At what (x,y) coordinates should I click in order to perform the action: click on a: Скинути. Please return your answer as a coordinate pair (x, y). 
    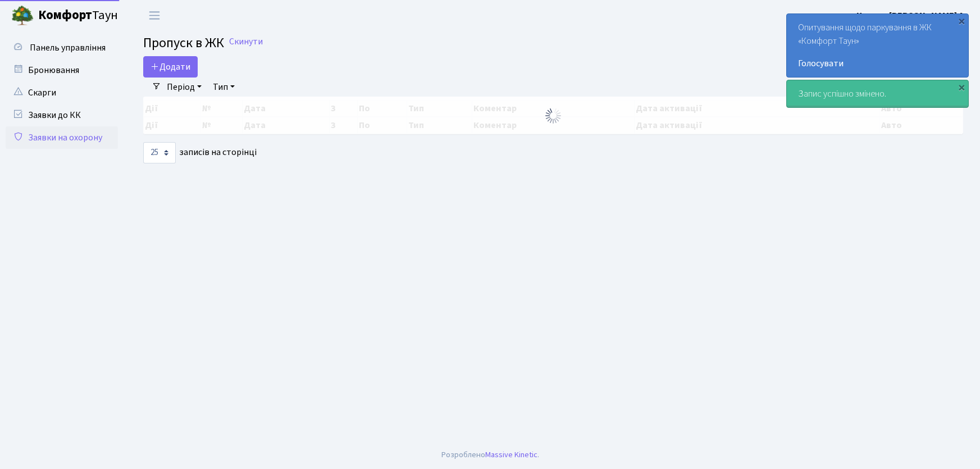
    Looking at the image, I should click on (246, 41).